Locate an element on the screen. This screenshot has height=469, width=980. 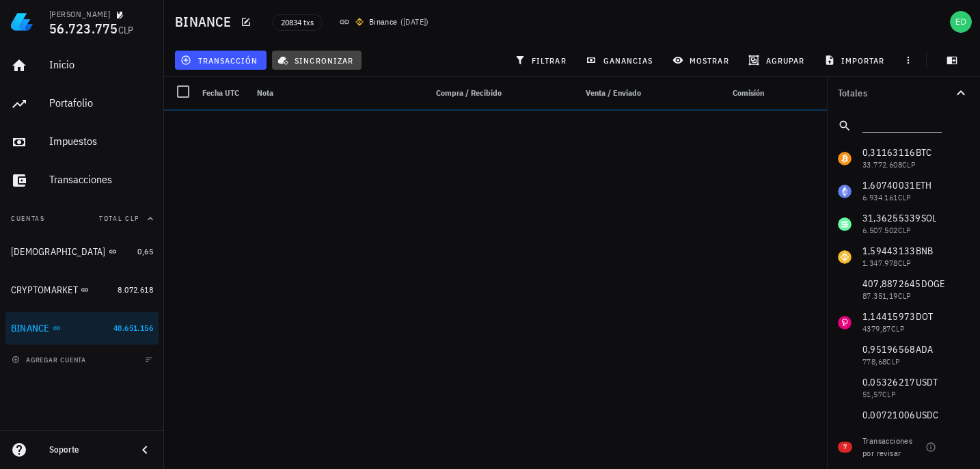
span: 56.723.775 is located at coordinates (83, 28).